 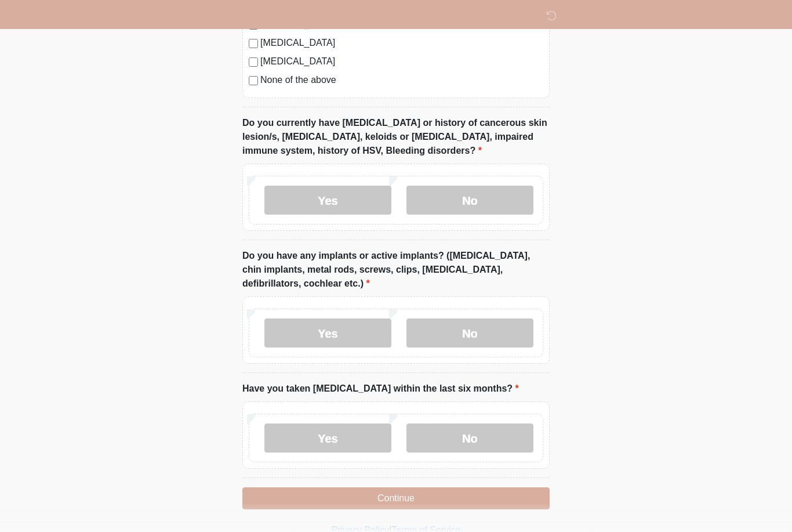 I want to click on label: None of the above, so click(x=402, y=80).